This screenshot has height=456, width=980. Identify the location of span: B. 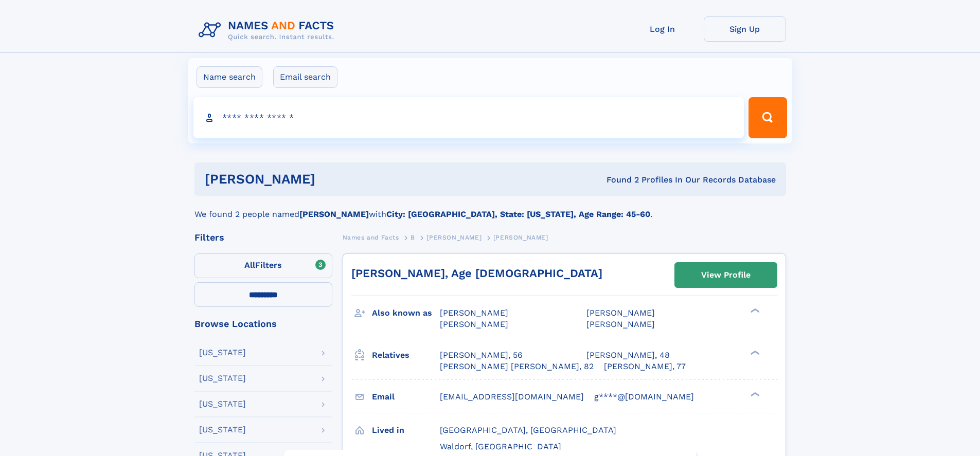
(412, 238).